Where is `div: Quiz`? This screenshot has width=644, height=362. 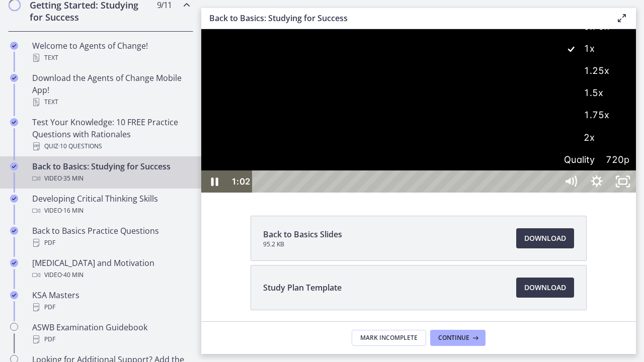
div: Quiz is located at coordinates (110, 146).